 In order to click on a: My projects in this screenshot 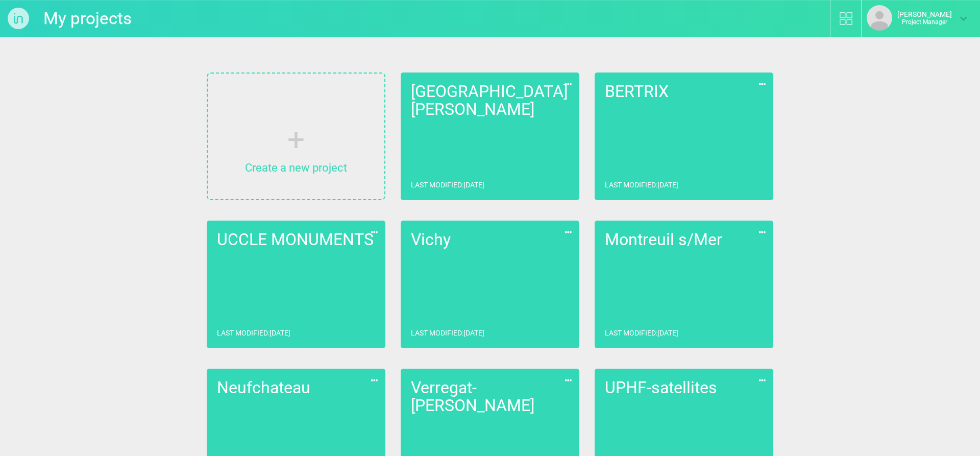, I will do `click(87, 18)`.